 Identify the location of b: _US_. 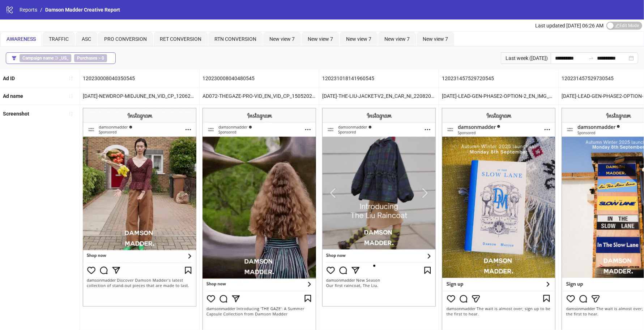
(64, 58).